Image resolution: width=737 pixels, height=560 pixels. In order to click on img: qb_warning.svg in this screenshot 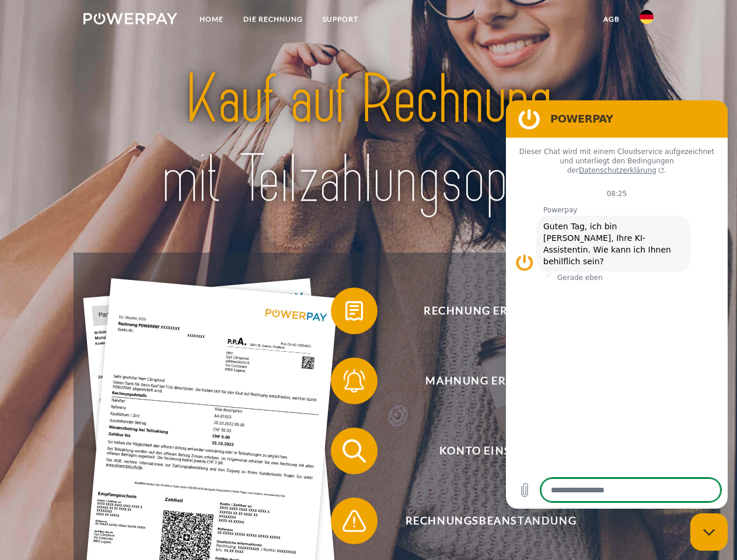, I will do `click(354, 521)`.